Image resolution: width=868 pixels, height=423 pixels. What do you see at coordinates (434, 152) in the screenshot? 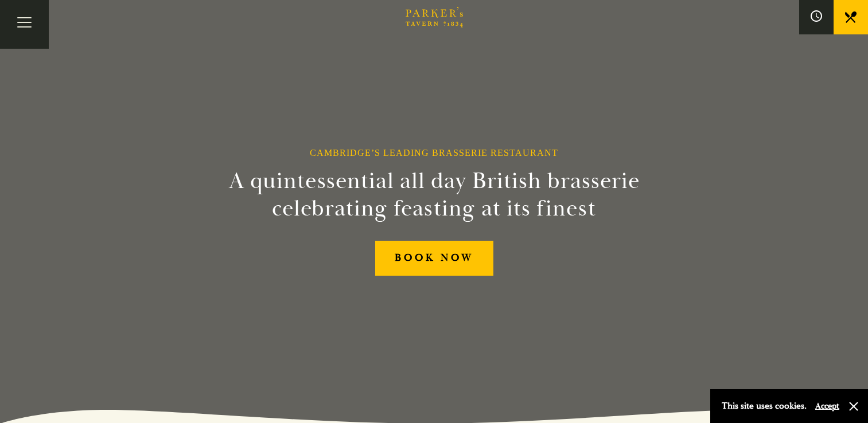
I see `h1: Cambridge’s Leading Brasserie Restaurant` at bounding box center [434, 152].